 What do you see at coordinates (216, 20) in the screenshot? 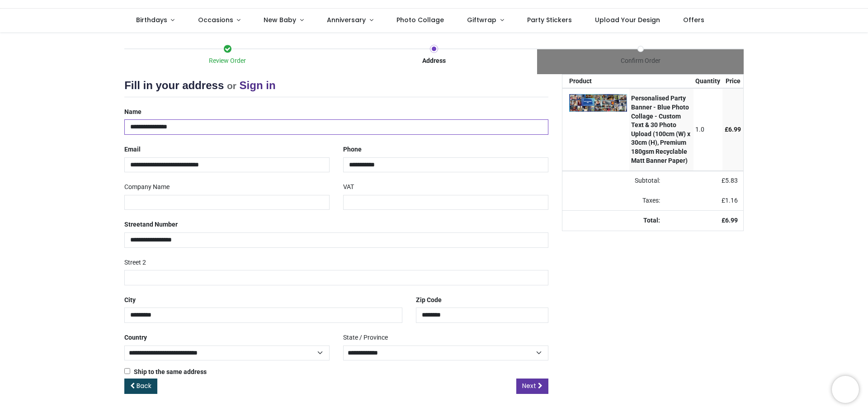
I see `span: Occasions` at bounding box center [216, 20].